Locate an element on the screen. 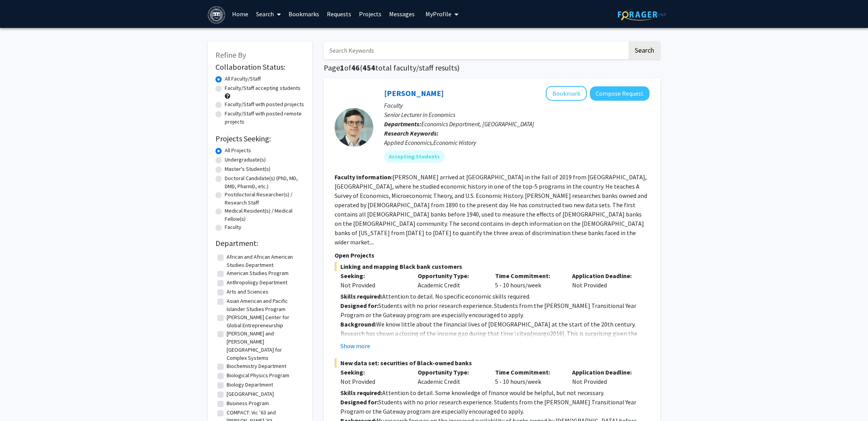  strong: Background: is located at coordinates (358, 324).